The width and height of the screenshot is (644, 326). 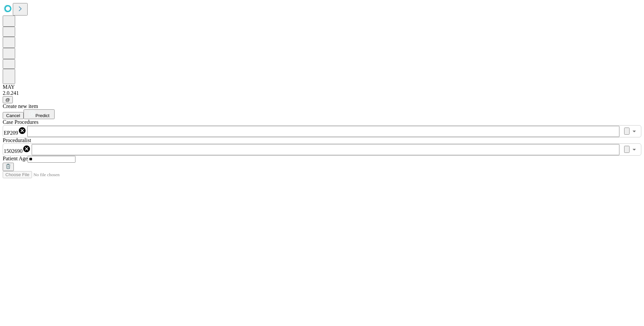 What do you see at coordinates (39, 114) in the screenshot?
I see `button: Predict` at bounding box center [39, 114].